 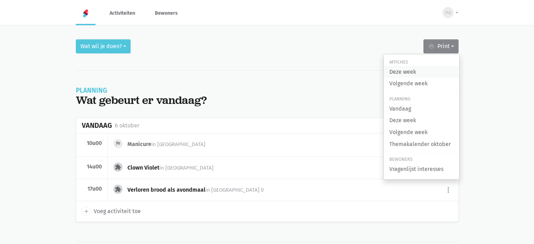 I want to click on img: Home, so click(x=86, y=13).